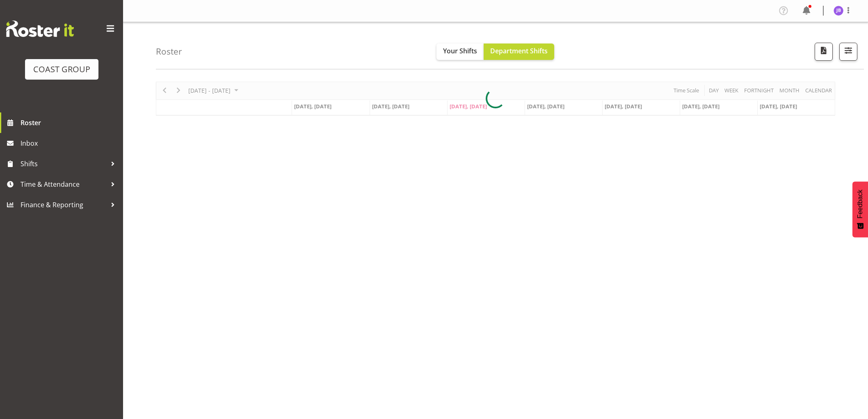  What do you see at coordinates (860, 204) in the screenshot?
I see `span: Feedback` at bounding box center [860, 204].